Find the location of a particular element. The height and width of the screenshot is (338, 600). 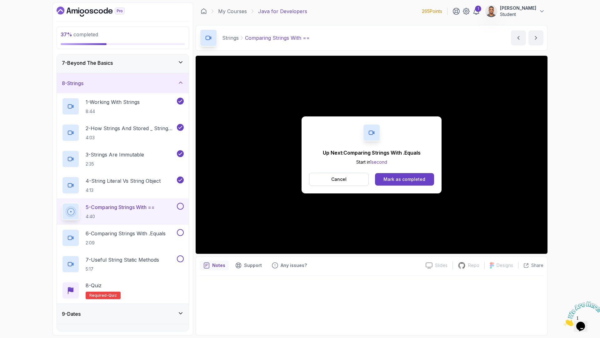

button: 3-Strings Are Immutable2:35 is located at coordinates (123, 159).